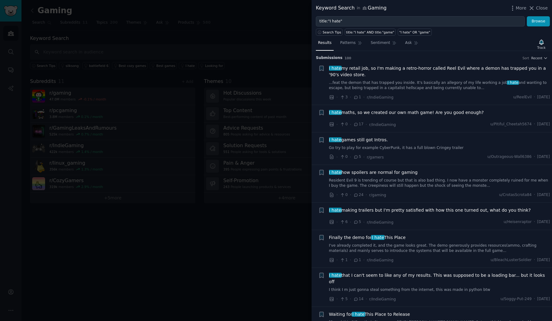 This screenshot has width=552, height=321. I want to click on button: More, so click(518, 8).